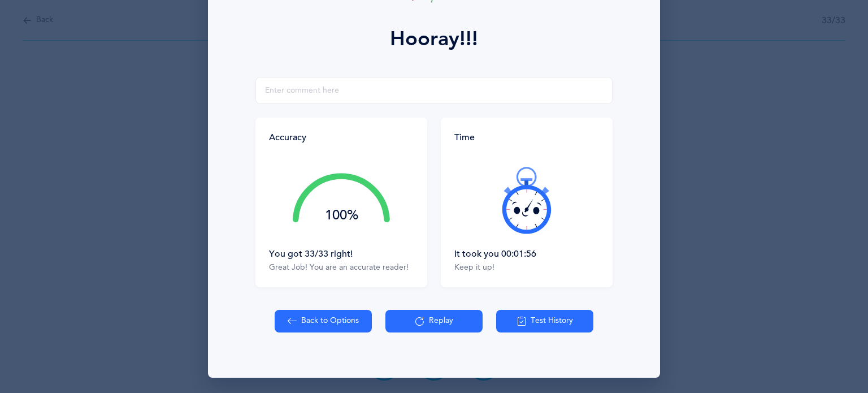 The width and height of the screenshot is (868, 393). I want to click on div: 100%, so click(341, 216).